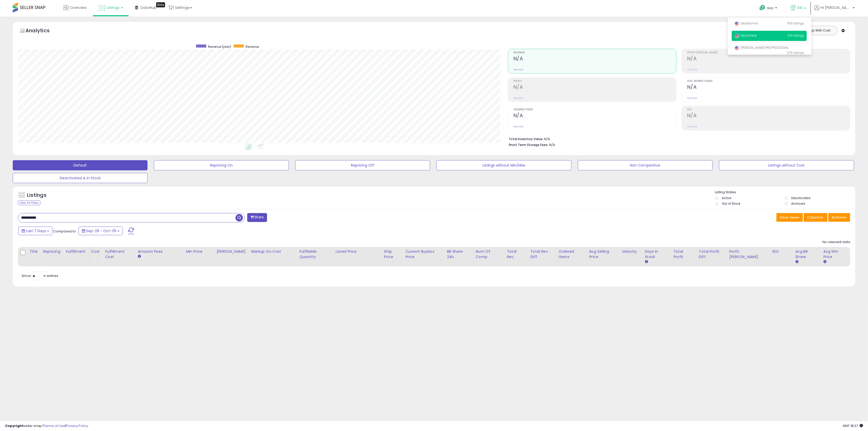  Describe the element at coordinates (603, 254) in the screenshot. I see `div: Avg Selling Price` at that location.